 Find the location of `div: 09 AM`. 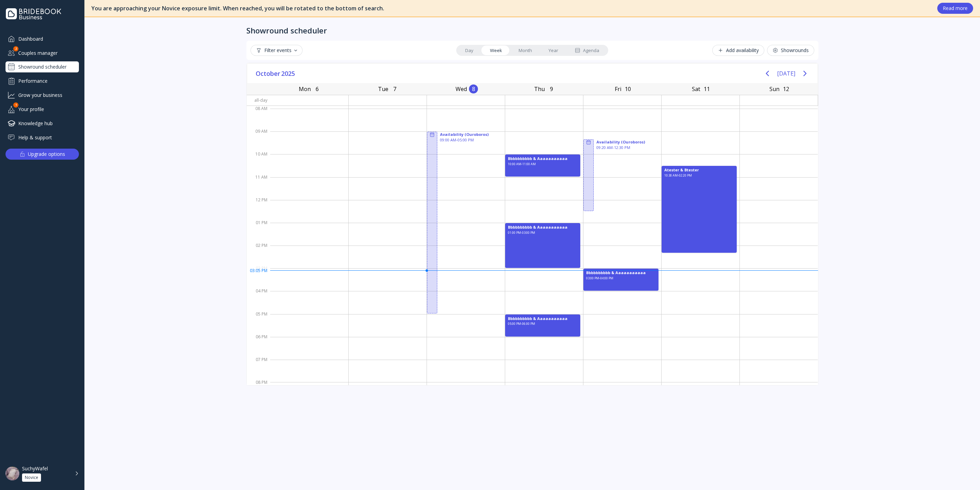

div: 09 AM is located at coordinates (258, 139).